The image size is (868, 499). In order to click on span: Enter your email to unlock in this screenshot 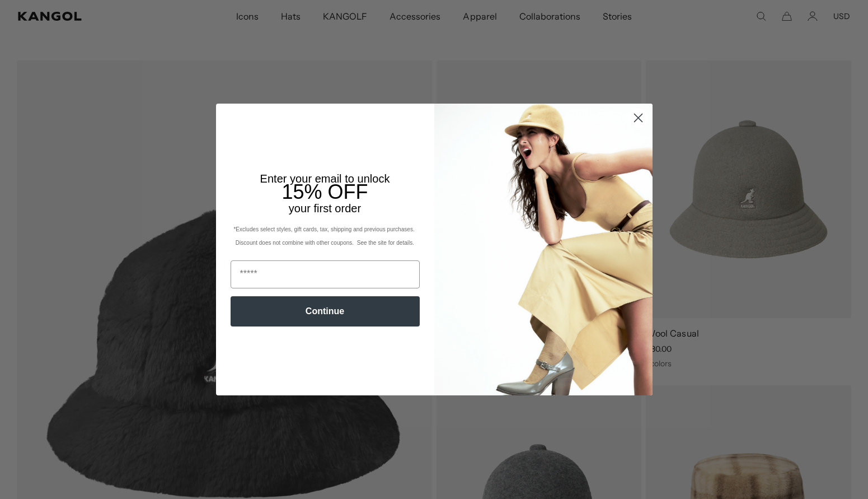, I will do `click(325, 178)`.